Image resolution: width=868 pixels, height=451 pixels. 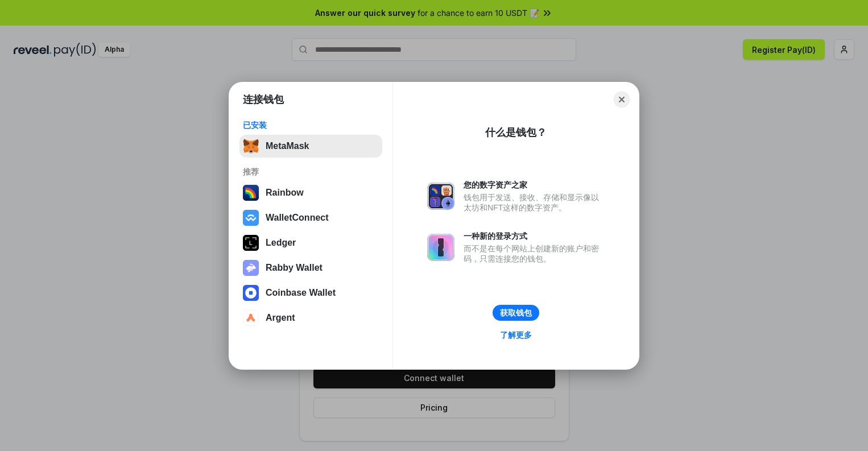 What do you see at coordinates (534, 236) in the screenshot?
I see `div: 一种新的登录方式` at bounding box center [534, 236].